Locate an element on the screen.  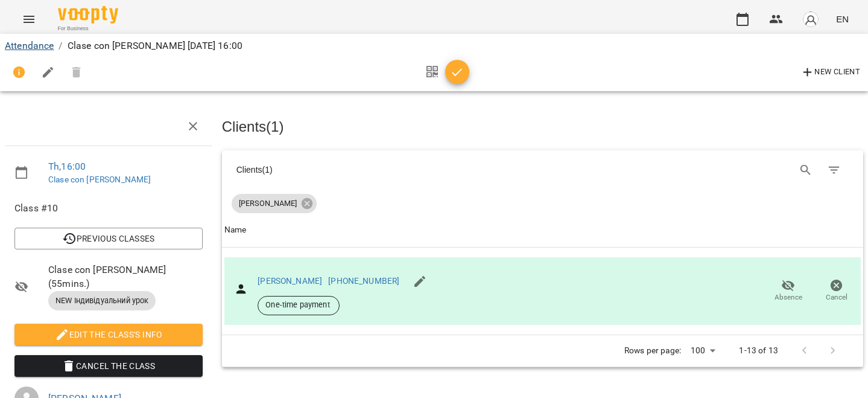
button: Cancel the class is located at coordinates (108, 366).